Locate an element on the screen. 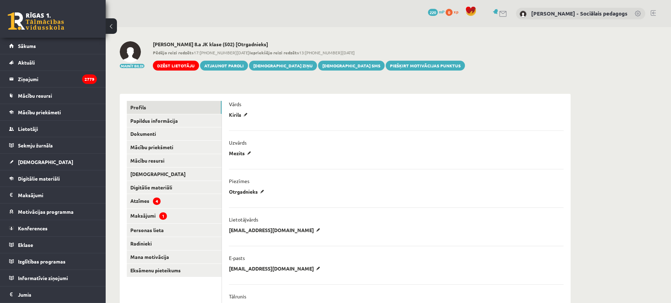  span: 0 is located at coordinates (449, 12).